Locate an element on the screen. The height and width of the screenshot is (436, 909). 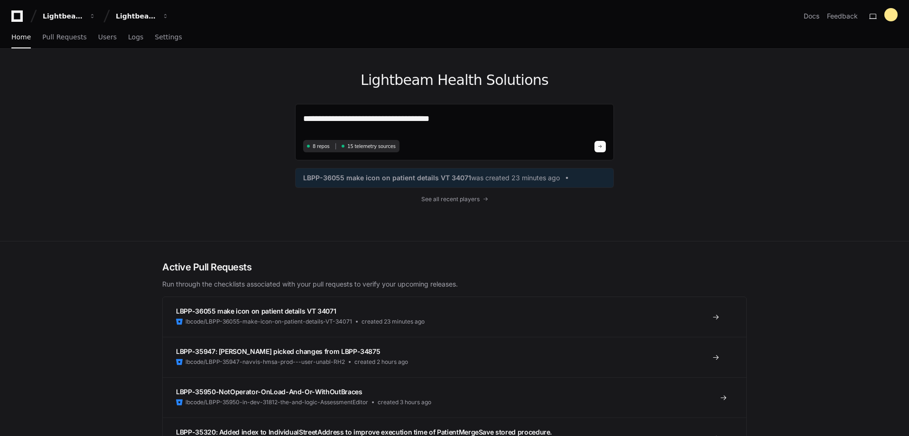
a: LBPP-36055 make icon on patient details VT 34071lbcode/LBPP-36055-make-icon-on-patient-details-VT... is located at coordinates (455, 317).